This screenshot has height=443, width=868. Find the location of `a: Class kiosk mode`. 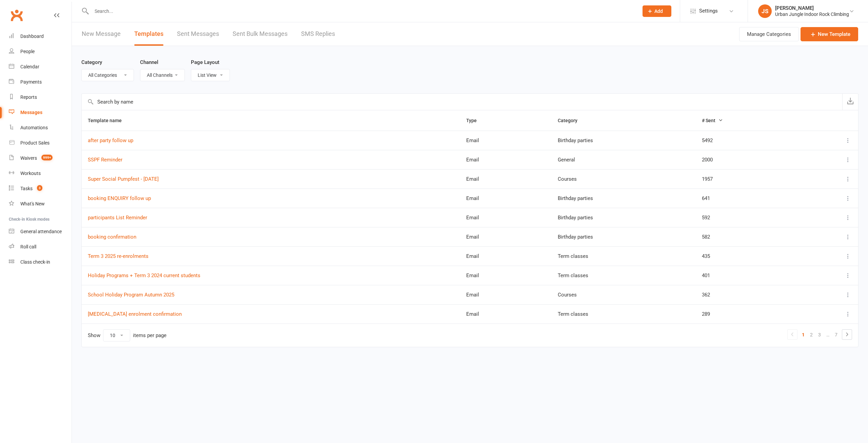

a: Class kiosk mode is located at coordinates (40, 262).